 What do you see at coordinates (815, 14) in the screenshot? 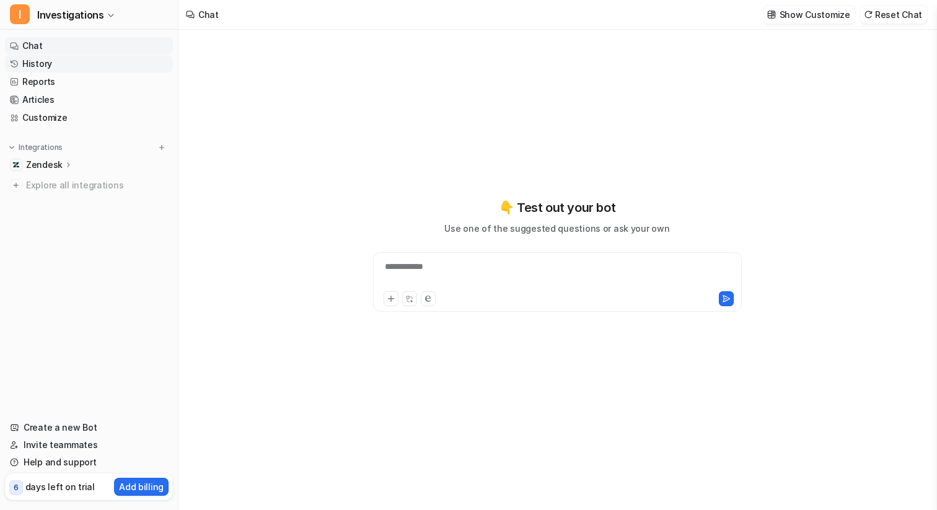
I see `p: Show Customize` at bounding box center [815, 14].